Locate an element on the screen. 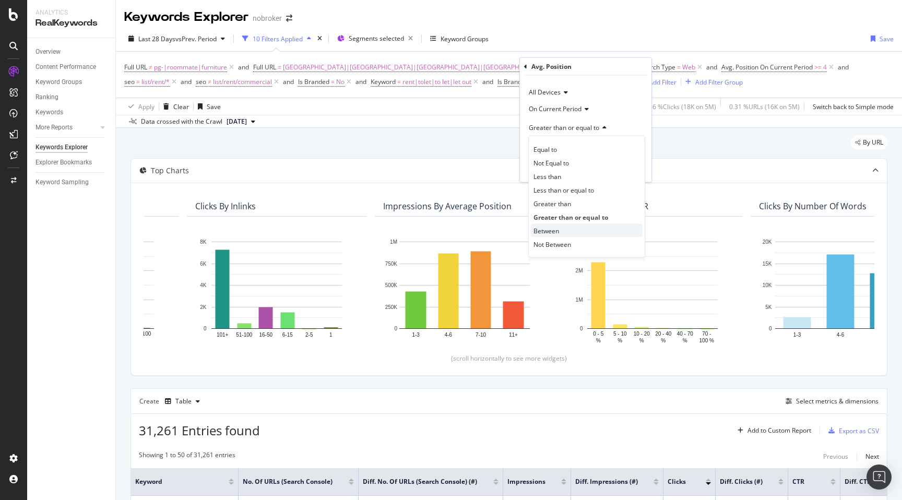 The height and width of the screenshot is (500, 902). span: Avg. Position On Current Period is located at coordinates (767, 67).